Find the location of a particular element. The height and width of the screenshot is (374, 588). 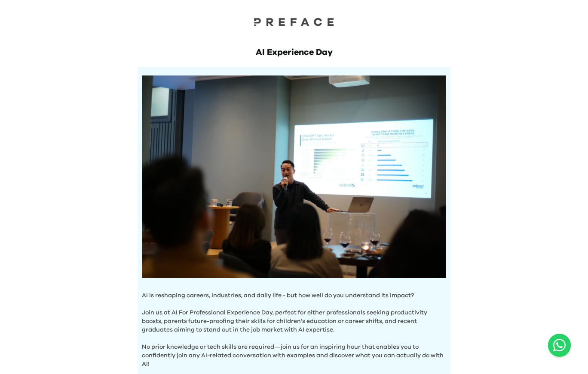

p: Join us at AI For Professional Experience Day, perfect for either professionals seeking productiv... is located at coordinates (294, 317).